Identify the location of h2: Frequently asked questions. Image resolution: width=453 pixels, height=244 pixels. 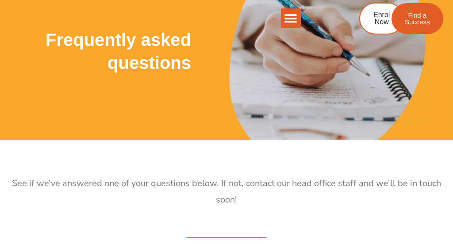
(113, 51).